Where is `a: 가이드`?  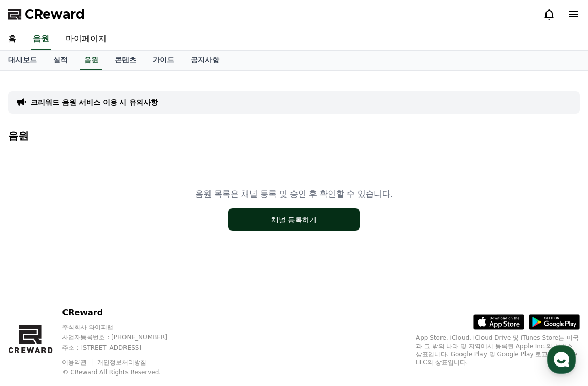 a: 가이드 is located at coordinates (164, 60).